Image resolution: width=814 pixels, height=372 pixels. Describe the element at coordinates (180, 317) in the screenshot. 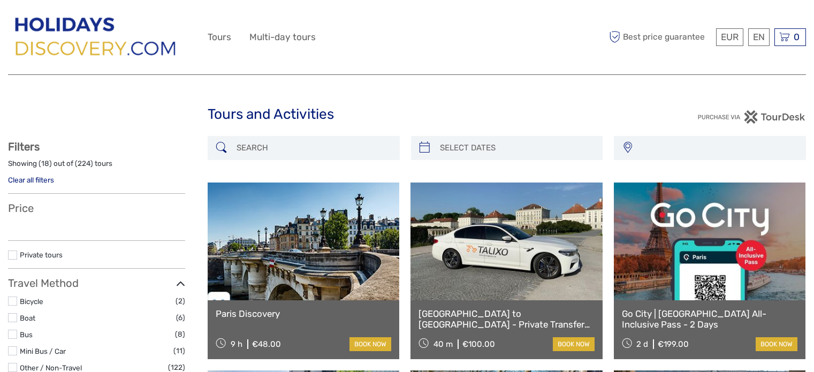

I see `span: (6)` at that location.